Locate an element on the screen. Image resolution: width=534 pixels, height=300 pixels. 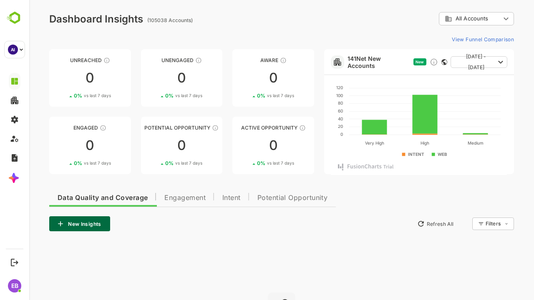
a: EngagedThese accounts are warm, further nurturing would qualify them to MQAs00%vs last 7 days is located at coordinates (61, 146).